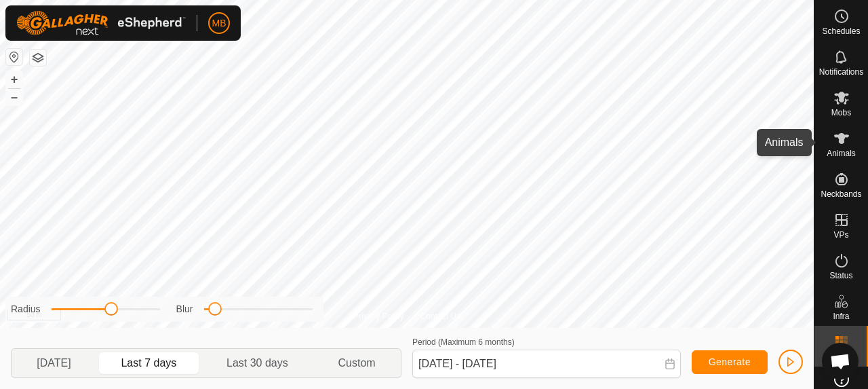 This screenshot has width=868, height=389. Describe the element at coordinates (841, 235) in the screenshot. I see `span: VPs` at that location.